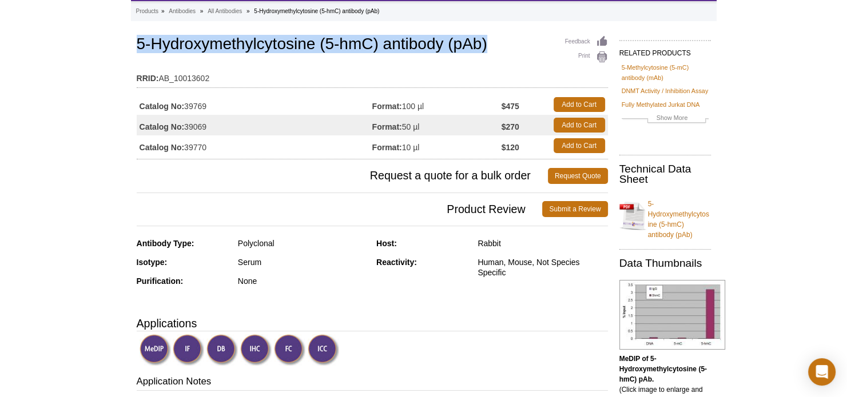 The width and height of the screenshot is (847, 397). Describe the element at coordinates (437, 146) in the screenshot. I see `td: 10 µl` at that location.